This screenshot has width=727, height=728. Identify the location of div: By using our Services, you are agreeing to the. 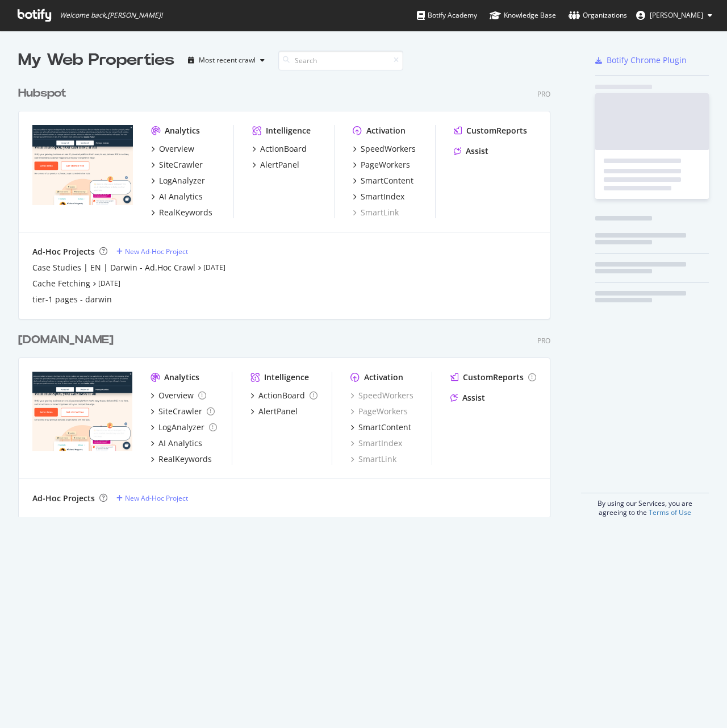
(645, 505).